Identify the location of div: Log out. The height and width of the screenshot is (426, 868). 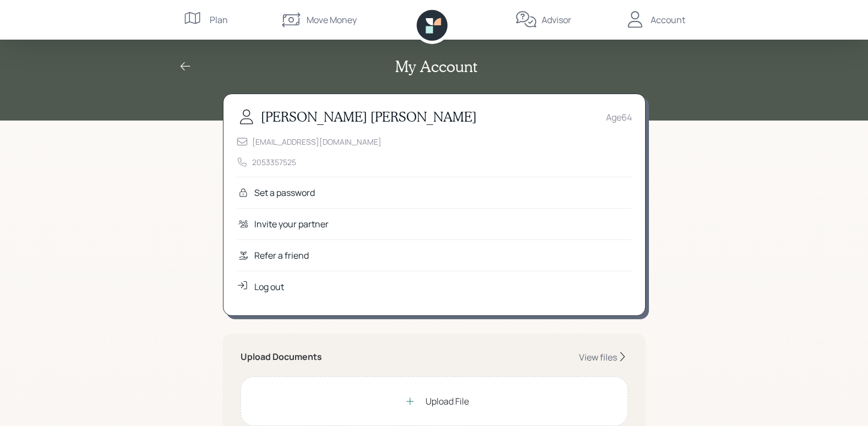
(269, 286).